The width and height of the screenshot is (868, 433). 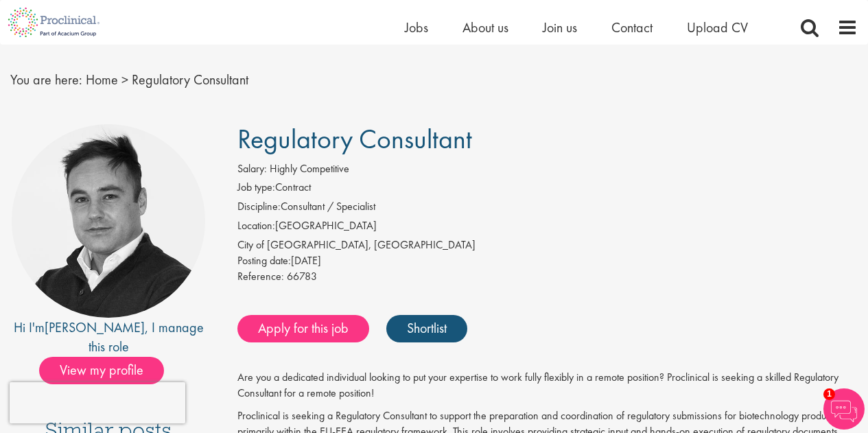 I want to click on img: imeage of recruiter Peter Duvall, so click(x=109, y=221).